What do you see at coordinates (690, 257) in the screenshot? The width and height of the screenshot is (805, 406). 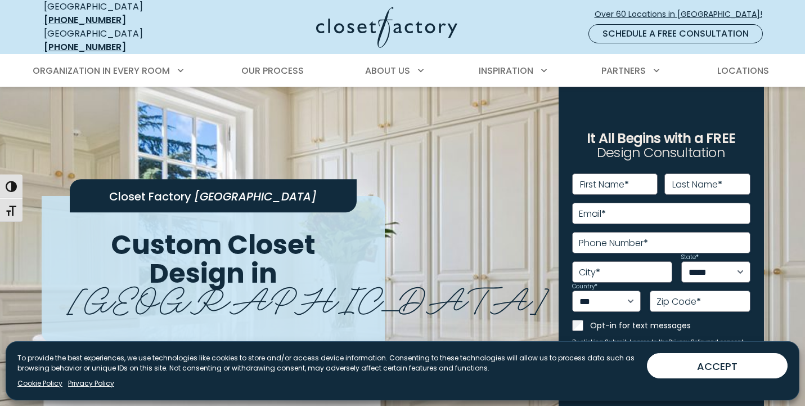 I see `label: State` at bounding box center [690, 257].